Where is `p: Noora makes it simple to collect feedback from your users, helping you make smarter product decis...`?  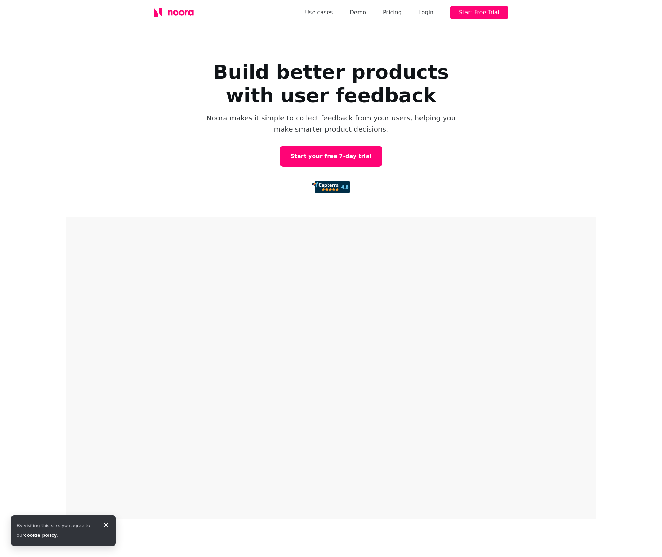 p: Noora makes it simple to collect feedback from your users, helping you make smarter product decis... is located at coordinates (331, 124).